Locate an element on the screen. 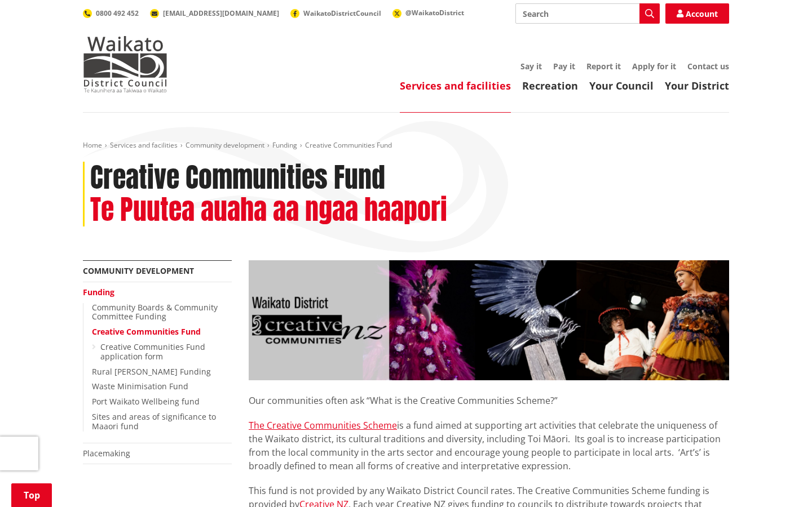 The height and width of the screenshot is (507, 812). a: Say it is located at coordinates (531, 66).